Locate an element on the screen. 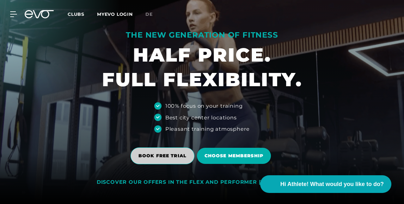 Image resolution: width=404 pixels, height=204 pixels. span: Clubs is located at coordinates (76, 14).